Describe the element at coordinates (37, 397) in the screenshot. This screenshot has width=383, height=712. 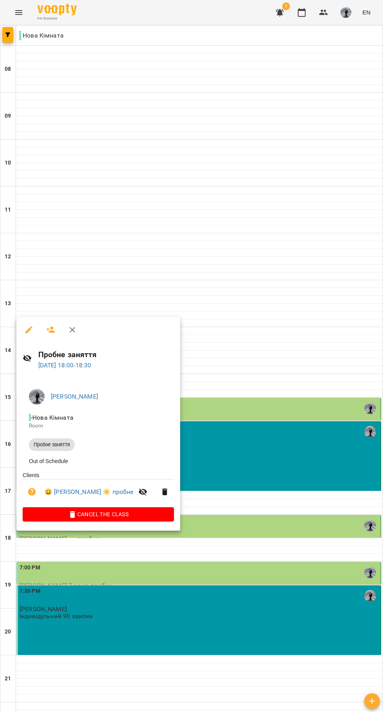
I see `img: 6c0c5be299279ab29028c72f04539b29.jpg` at that location.